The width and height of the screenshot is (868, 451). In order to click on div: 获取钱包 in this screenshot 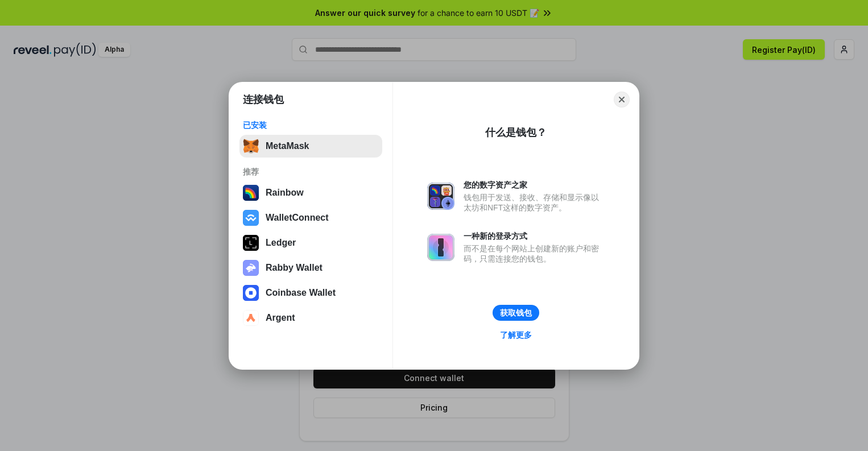, I will do `click(516, 313)`.